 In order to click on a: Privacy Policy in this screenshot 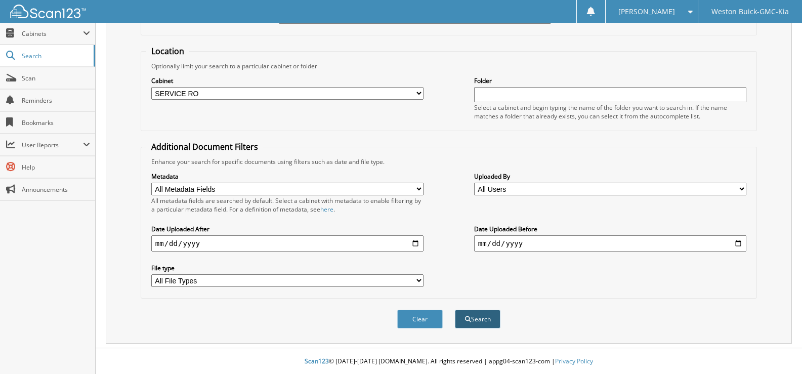, I will do `click(574, 361)`.